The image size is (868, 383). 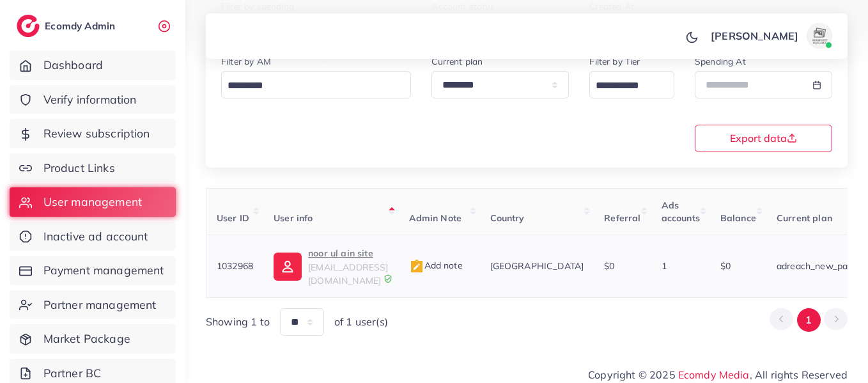 What do you see at coordinates (99, 305) in the screenshot?
I see `span: Partner management` at bounding box center [99, 305].